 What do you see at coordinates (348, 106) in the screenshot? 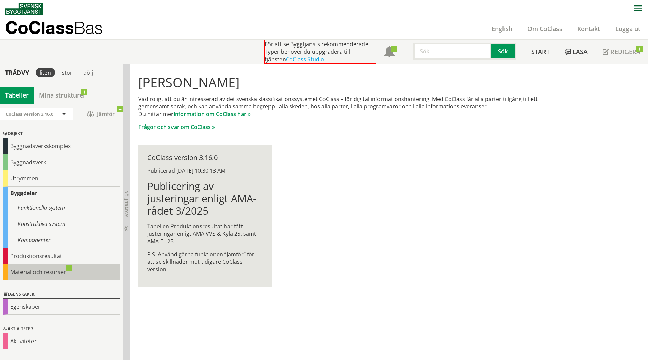
I see `p: Vad roligt att du är intresserad av det svenska klassifikationssystemet CoClass – för digital inf...` at bounding box center [348, 106].